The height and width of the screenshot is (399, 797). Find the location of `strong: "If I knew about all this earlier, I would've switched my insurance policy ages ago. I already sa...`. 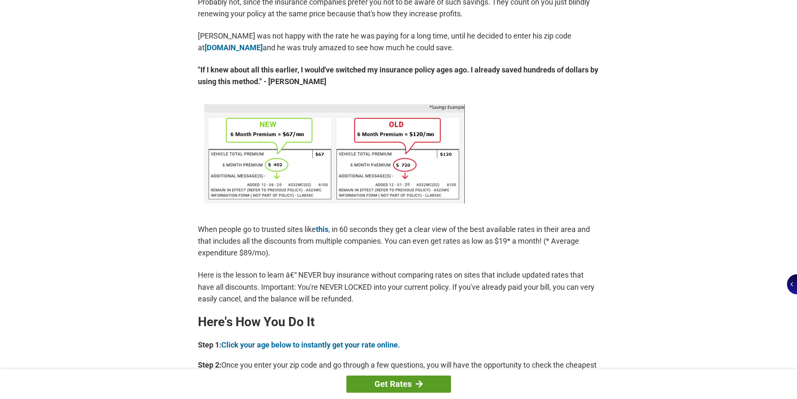

strong: "If I knew about all this earlier, I would've switched my insurance policy ages ago. I already sa... is located at coordinates (399, 76).